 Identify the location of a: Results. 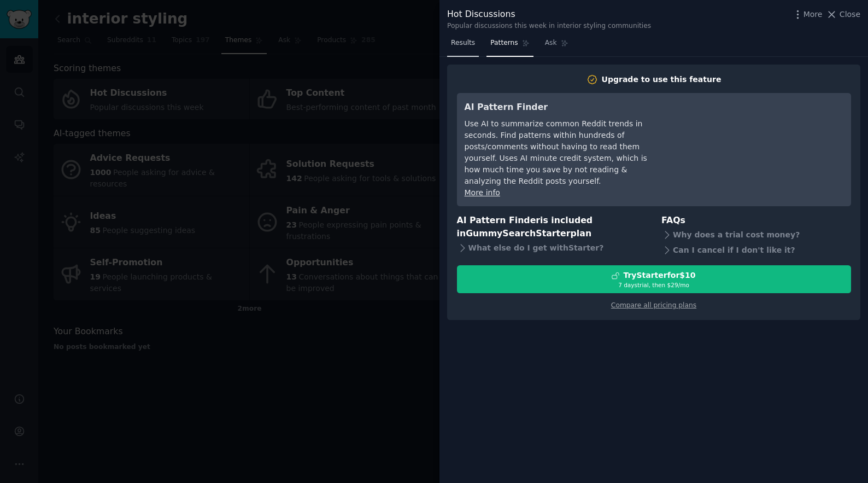
(463, 45).